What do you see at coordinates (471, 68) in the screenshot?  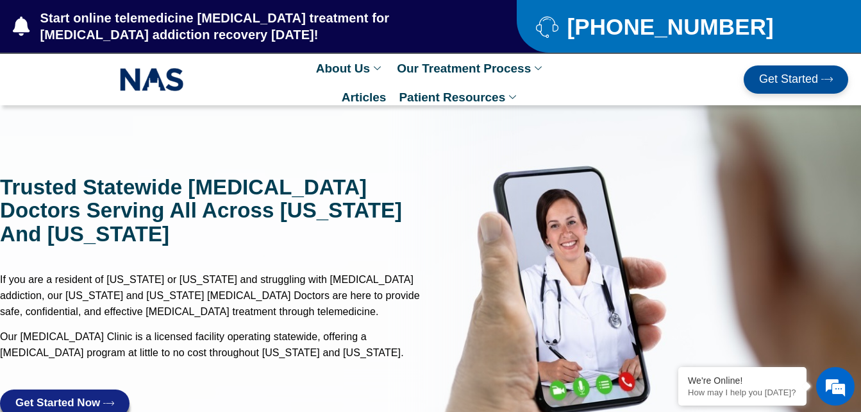 I see `a: Our Treatment Process` at bounding box center [471, 68].